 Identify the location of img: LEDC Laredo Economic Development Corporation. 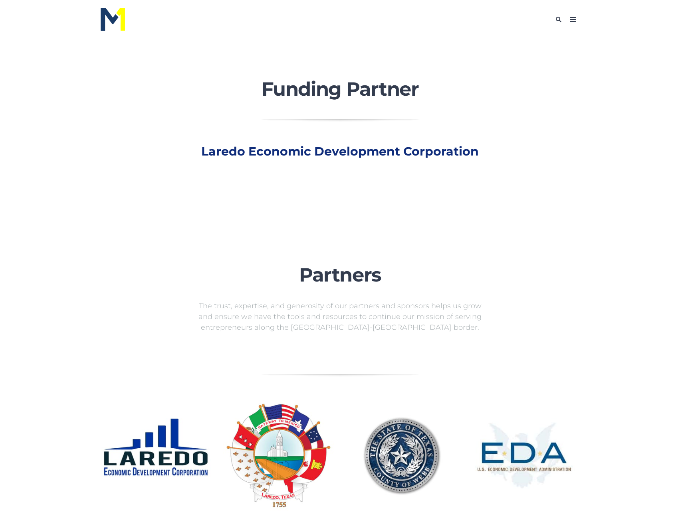
(156, 456).